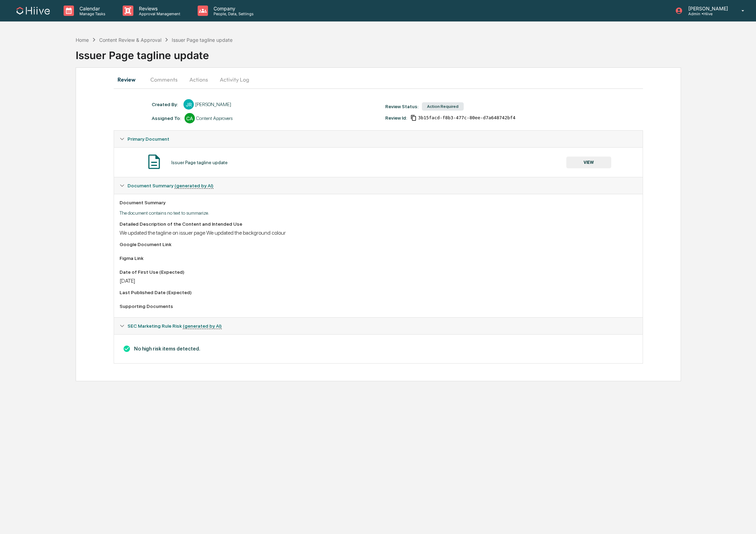 This screenshot has height=534, width=756. Describe the element at coordinates (378, 79) in the screenshot. I see `div: secondary tabs example` at that location.